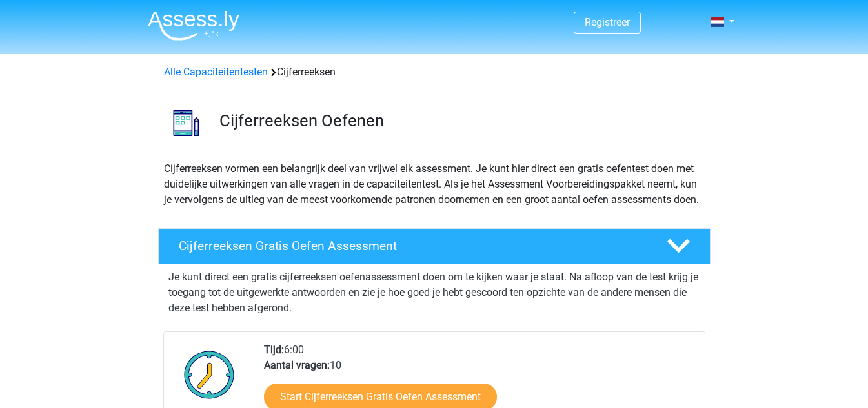 The height and width of the screenshot is (408, 868). I want to click on h3: Cijferreeksen Oefenen, so click(460, 121).